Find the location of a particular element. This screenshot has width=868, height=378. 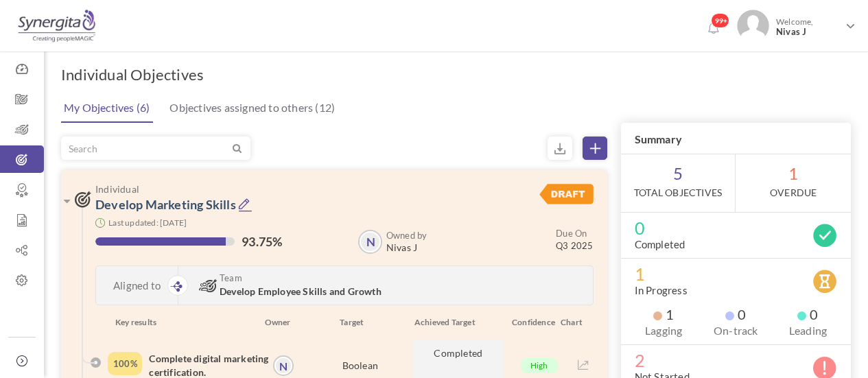

label: 93.75% is located at coordinates (261, 241).